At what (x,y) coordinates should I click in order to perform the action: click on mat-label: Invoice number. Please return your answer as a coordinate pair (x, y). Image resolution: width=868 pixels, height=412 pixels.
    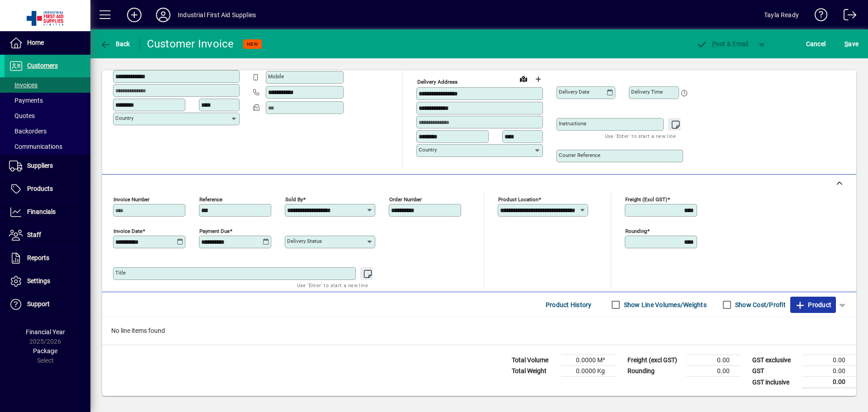
    Looking at the image, I should click on (132, 200).